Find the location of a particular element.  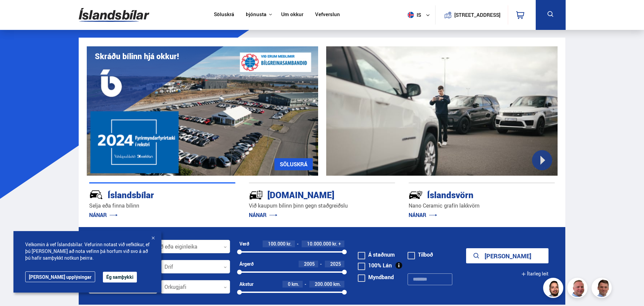

span: 10.000.000 is located at coordinates (319, 244).